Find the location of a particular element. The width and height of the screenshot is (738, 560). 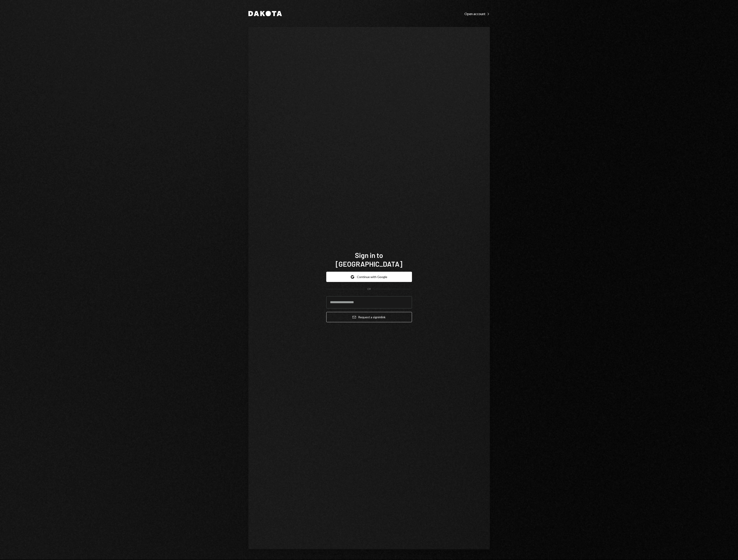

div: Open account is located at coordinates (477, 14).